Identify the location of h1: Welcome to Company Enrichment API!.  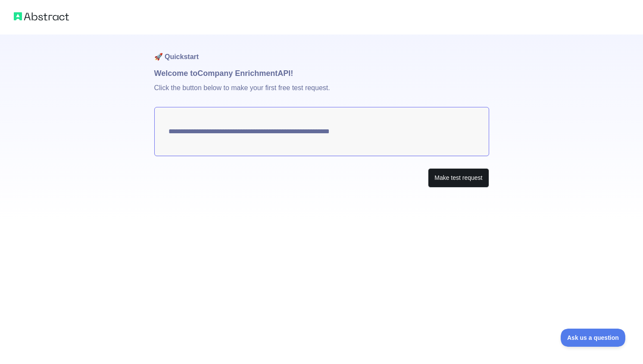
(322, 73).